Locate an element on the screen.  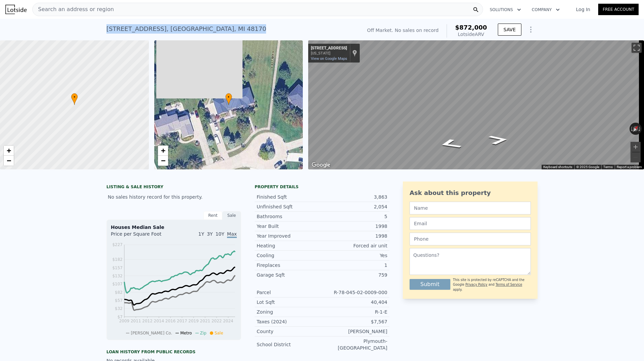
img: Google is located at coordinates (321, 165).